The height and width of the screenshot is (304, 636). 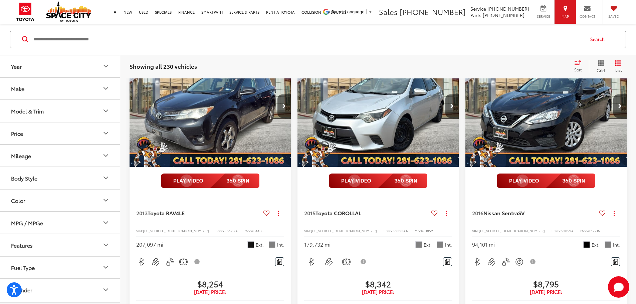 I want to click on span: $8,342, so click(x=378, y=284).